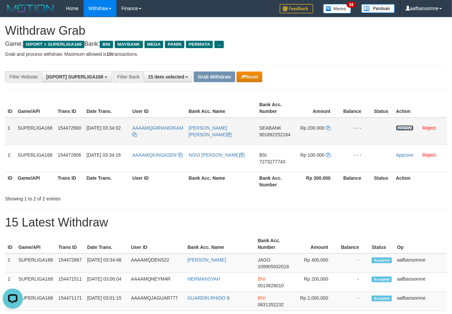 The height and width of the screenshot is (314, 452). I want to click on button: Reset, so click(249, 77).